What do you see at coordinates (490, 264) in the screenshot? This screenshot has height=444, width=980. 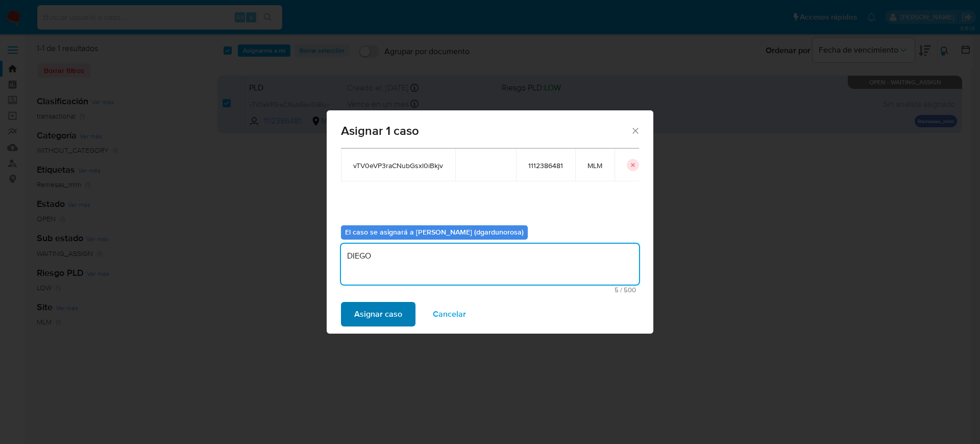 I see `textarea: DIEGO` at bounding box center [490, 264].